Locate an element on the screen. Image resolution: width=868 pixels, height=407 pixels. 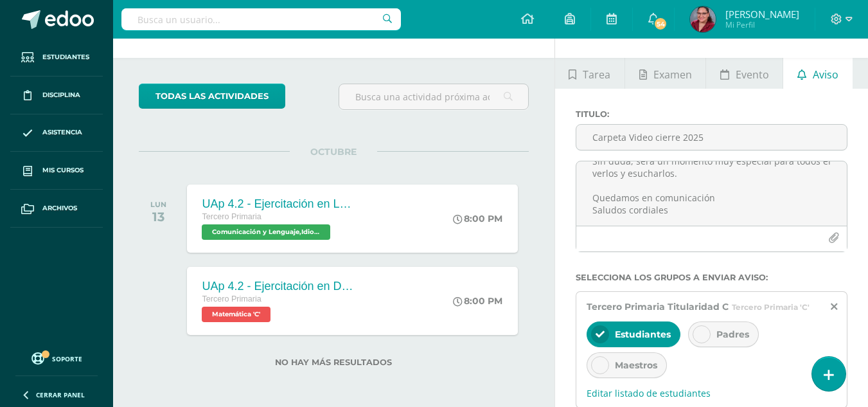
span: Mis cursos is located at coordinates (63, 170).